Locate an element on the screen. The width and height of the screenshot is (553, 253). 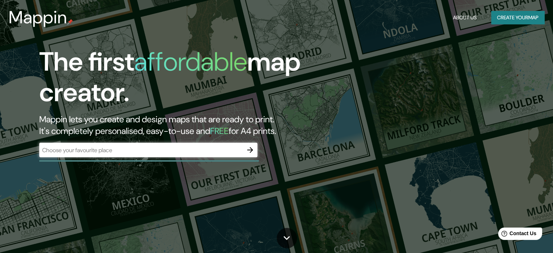
h2: Mappin lets you create and design maps that are ready to print. It's completely personalised, eas... is located at coordinates (177, 125).